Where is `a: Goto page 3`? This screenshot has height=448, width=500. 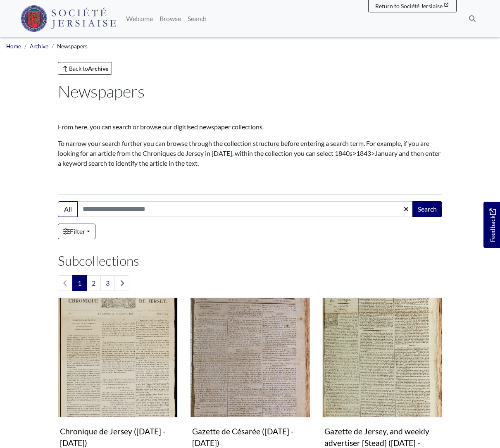
a: Goto page 3 is located at coordinates (108, 283).